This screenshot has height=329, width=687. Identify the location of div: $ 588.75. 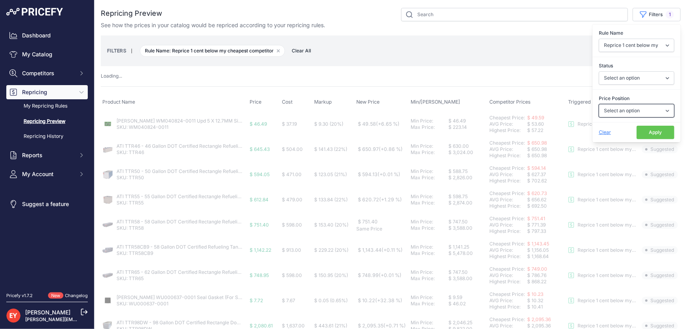
(468, 171).